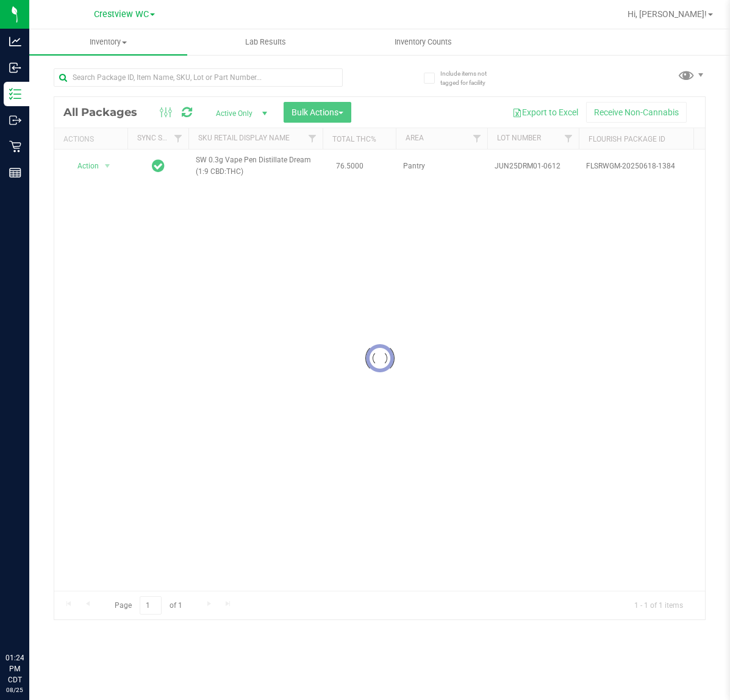 This screenshot has height=700, width=730. What do you see at coordinates (423, 42) in the screenshot?
I see `a: Inventory Counts` at bounding box center [423, 42].